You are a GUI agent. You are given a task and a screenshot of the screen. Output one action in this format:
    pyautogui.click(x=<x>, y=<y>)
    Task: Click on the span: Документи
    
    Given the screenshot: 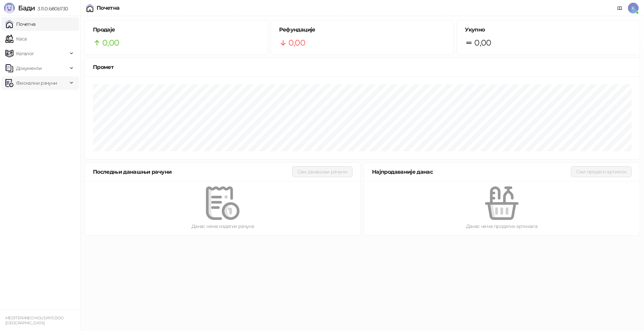 What is the action you would take?
    pyautogui.click(x=29, y=69)
    